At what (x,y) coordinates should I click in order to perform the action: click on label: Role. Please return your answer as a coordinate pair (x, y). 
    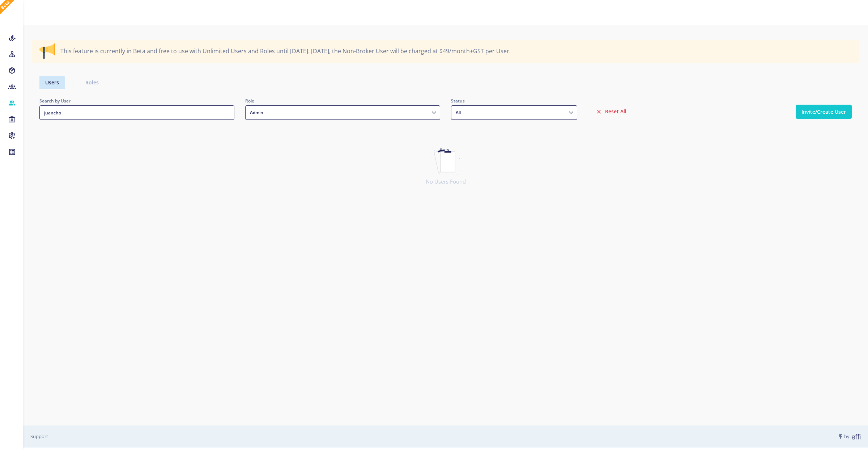
    Looking at the image, I should click on (343, 101).